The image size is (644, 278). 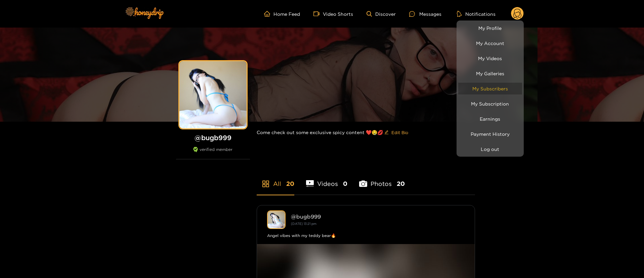 I want to click on a: My Subscription, so click(x=490, y=104).